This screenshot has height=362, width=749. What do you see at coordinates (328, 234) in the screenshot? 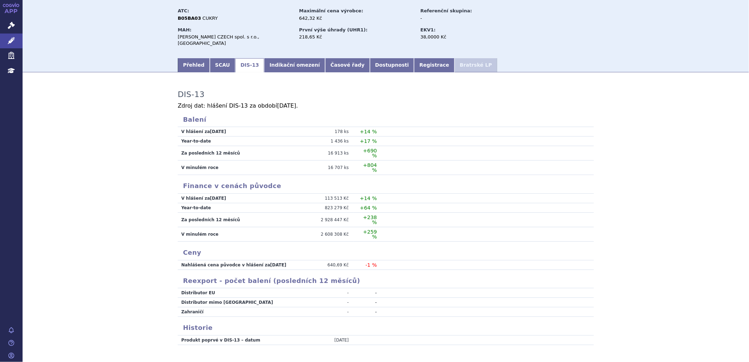
I see `td: 2 608 308 Kč` at bounding box center [328, 234].